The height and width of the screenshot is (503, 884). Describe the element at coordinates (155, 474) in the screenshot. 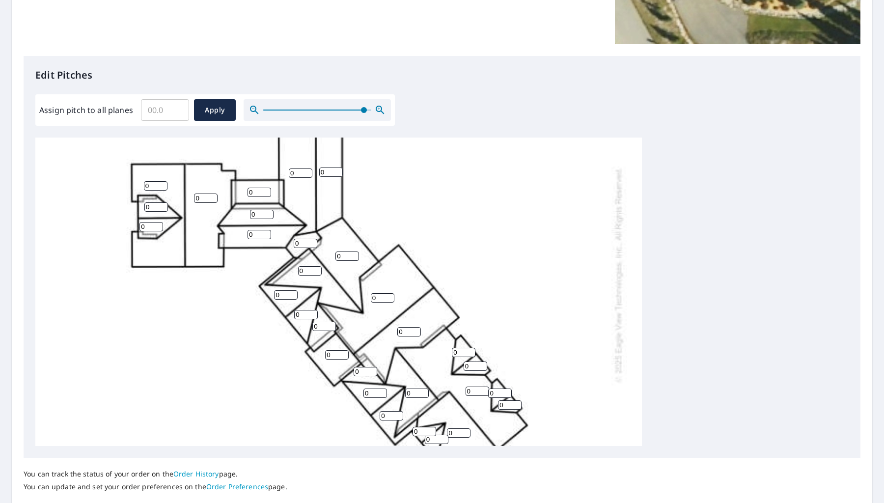

I see `p: You can track the status of your order on the page.` at that location.